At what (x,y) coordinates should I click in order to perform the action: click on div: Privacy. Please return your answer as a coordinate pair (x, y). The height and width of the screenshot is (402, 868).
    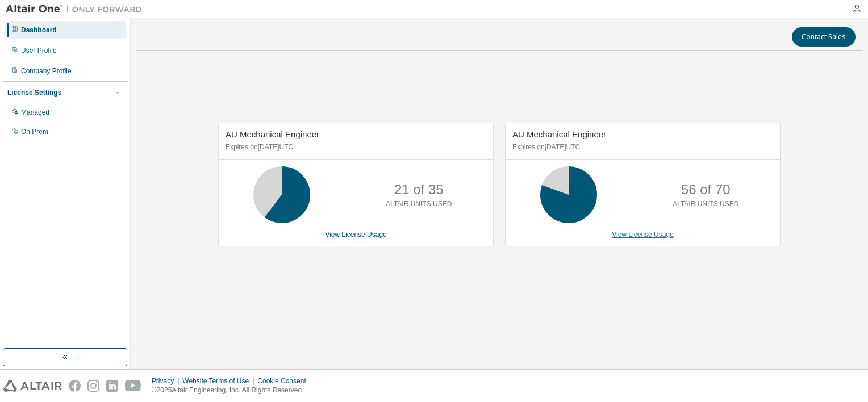
    Looking at the image, I should click on (167, 381).